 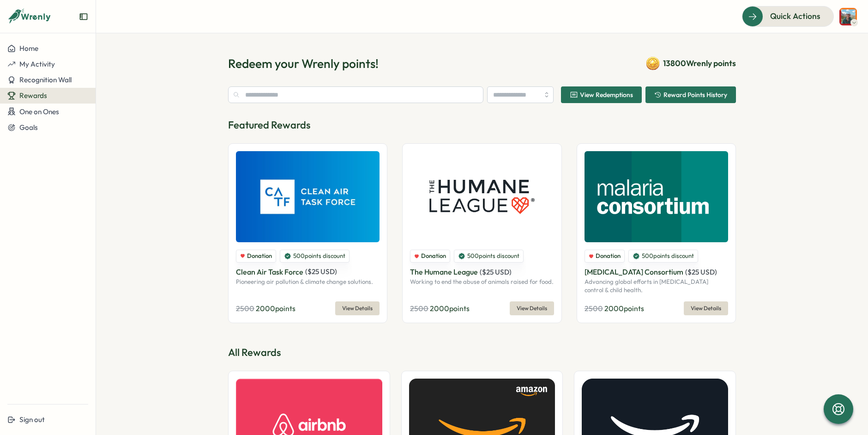 What do you see at coordinates (32, 419) in the screenshot?
I see `span: Sign out` at bounding box center [32, 419].